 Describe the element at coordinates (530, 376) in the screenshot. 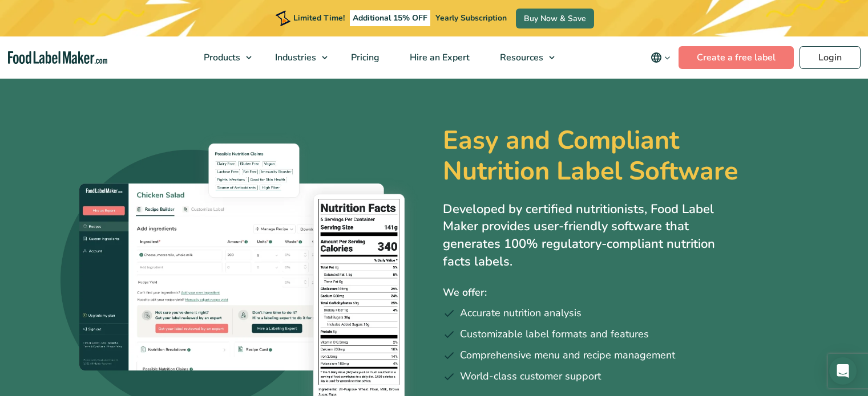

I see `span: World-class customer support` at that location.